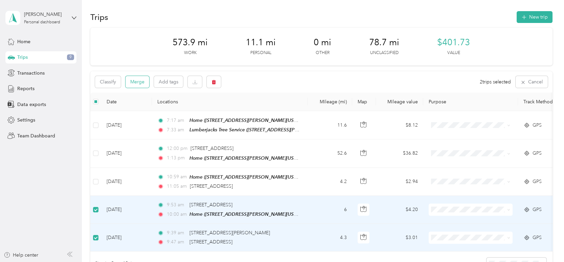 Image resolution: width=564 pixels, height=262 pixels. What do you see at coordinates (176, 187) in the screenshot?
I see `span: 11:05 am` at bounding box center [176, 187].